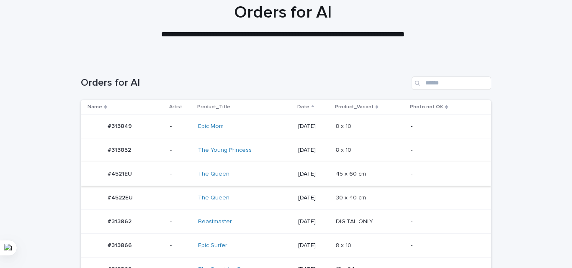  Describe the element at coordinates (355, 221) in the screenshot. I see `p: DIGITAL ONLY` at that location.